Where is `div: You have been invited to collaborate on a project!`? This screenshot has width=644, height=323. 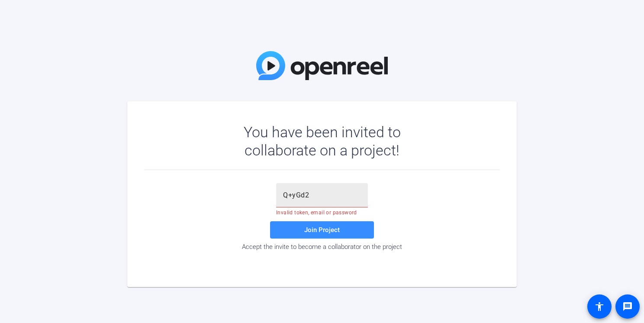
div: You have been invited to collaborate on a project! is located at coordinates (322, 141).